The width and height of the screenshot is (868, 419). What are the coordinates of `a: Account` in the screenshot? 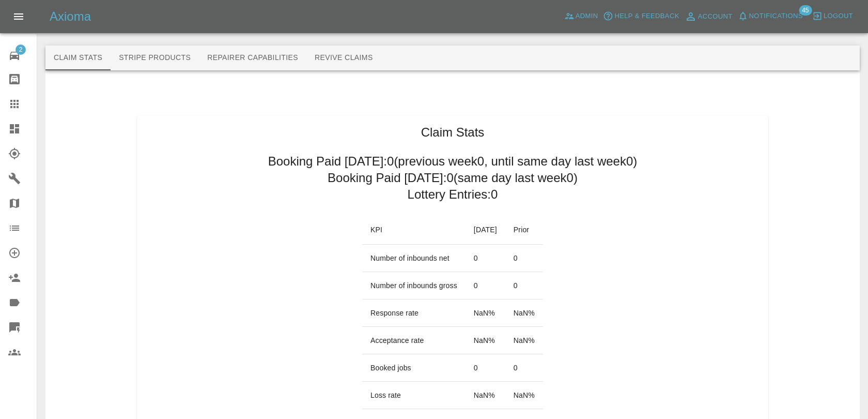 It's located at (709, 16).